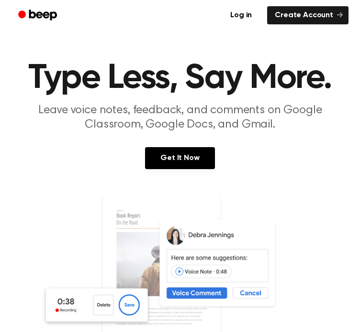  I want to click on a: Beep, so click(38, 15).